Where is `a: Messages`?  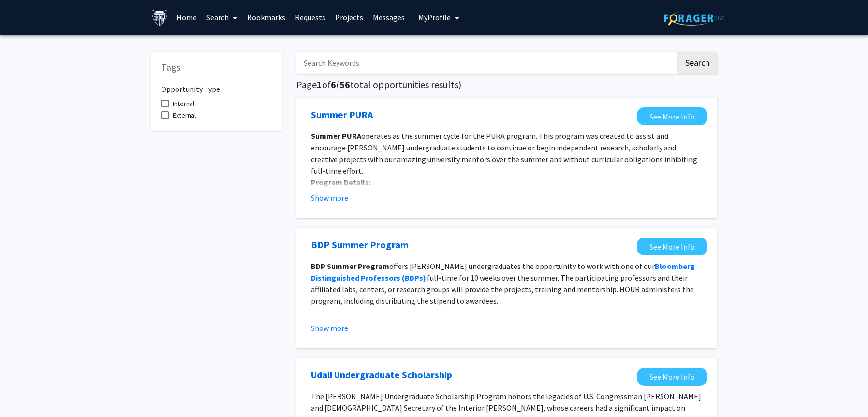 a: Messages is located at coordinates (388, 17).